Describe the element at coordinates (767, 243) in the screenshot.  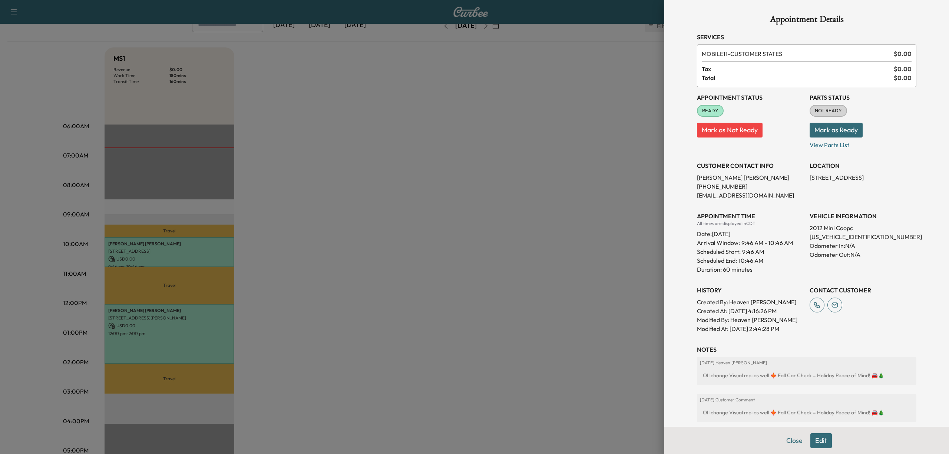
I see `span: 9:46 AM - 10:46 AM` at that location.